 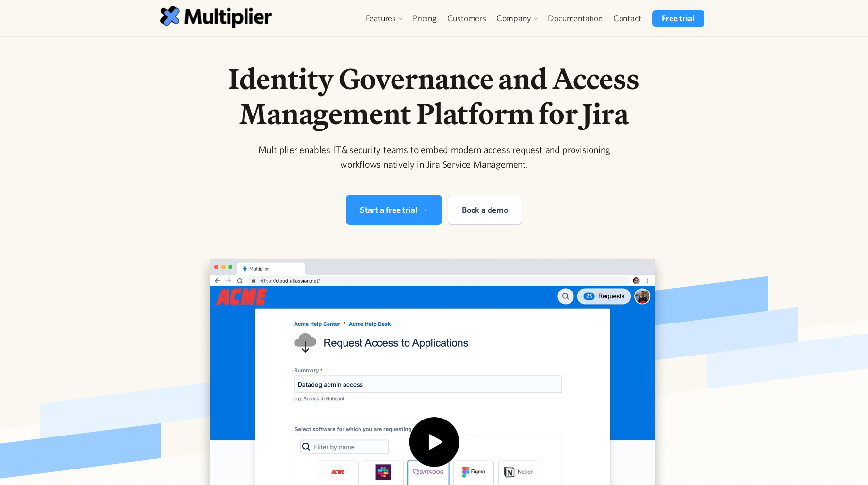 I want to click on a: Customers, so click(x=466, y=19).